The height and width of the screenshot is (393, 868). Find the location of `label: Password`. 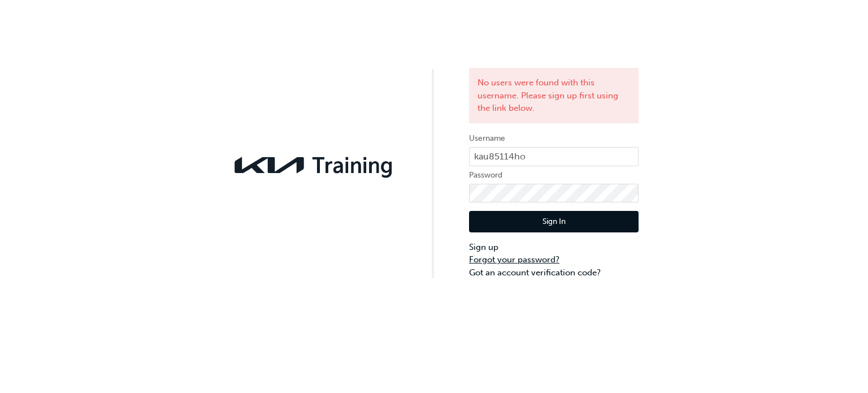

label: Password is located at coordinates (554, 175).